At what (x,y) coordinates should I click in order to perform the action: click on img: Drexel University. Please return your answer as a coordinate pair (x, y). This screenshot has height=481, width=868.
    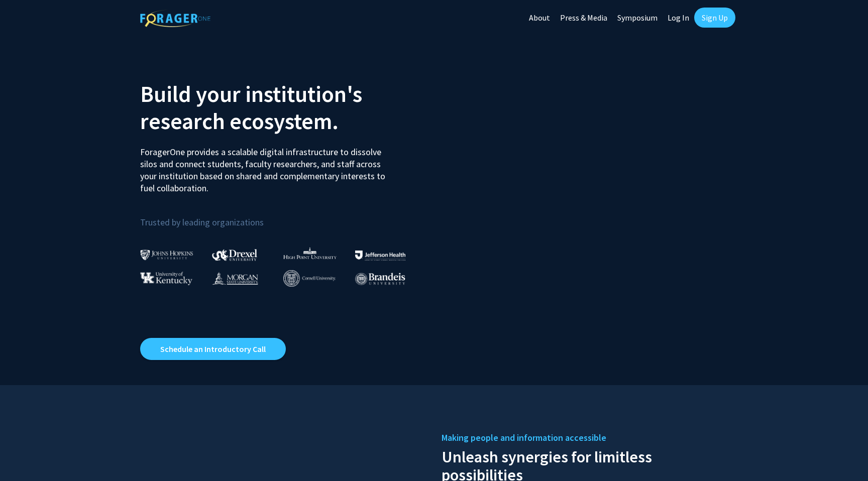
    Looking at the image, I should click on (234, 254).